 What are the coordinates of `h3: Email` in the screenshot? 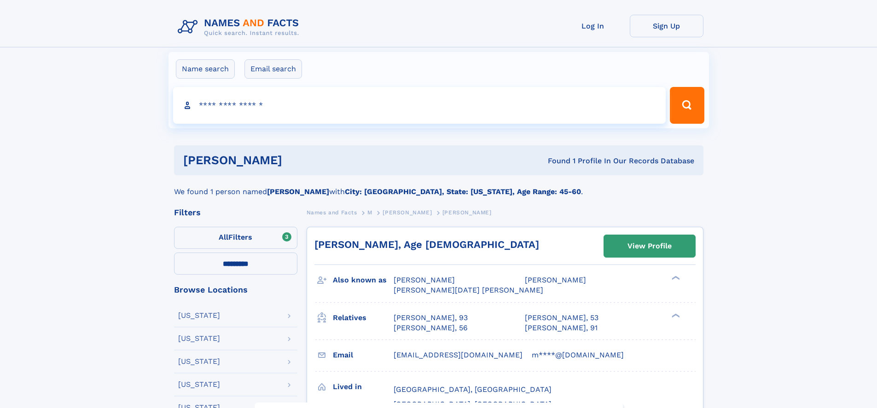 It's located at (363, 355).